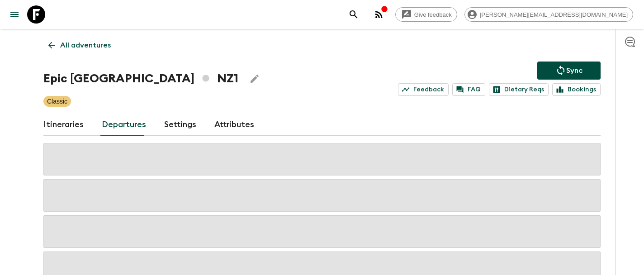 Image resolution: width=644 pixels, height=275 pixels. Describe the element at coordinates (124, 125) in the screenshot. I see `a: Departures` at that location.